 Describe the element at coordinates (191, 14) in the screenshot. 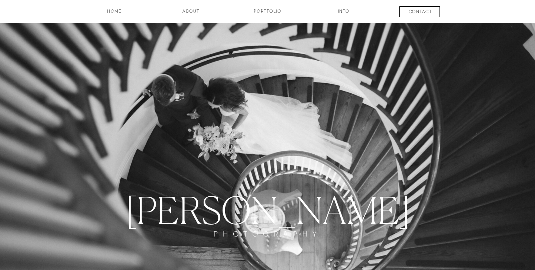

I see `a: about` at that location.